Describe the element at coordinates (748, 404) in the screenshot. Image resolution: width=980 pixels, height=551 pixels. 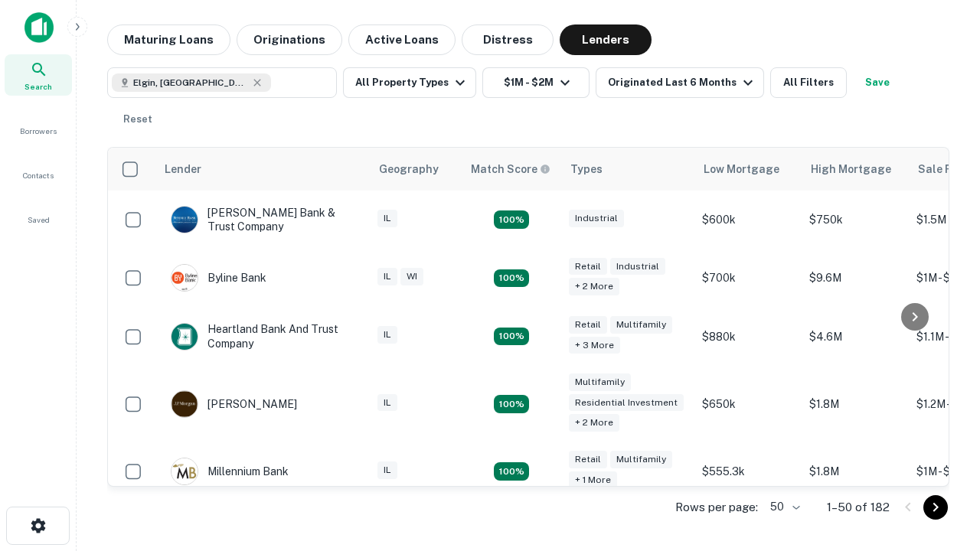
I see `td: $650k` at that location.